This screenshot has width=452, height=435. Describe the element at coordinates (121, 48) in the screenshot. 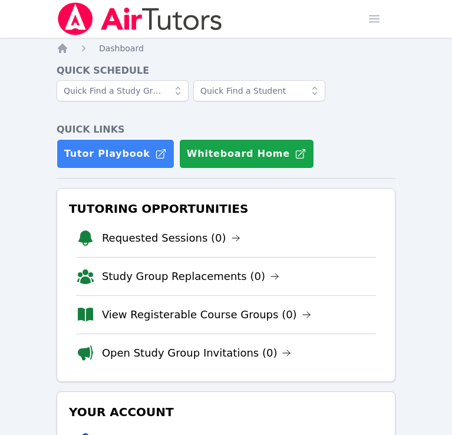

I see `span: Dashboard` at that location.